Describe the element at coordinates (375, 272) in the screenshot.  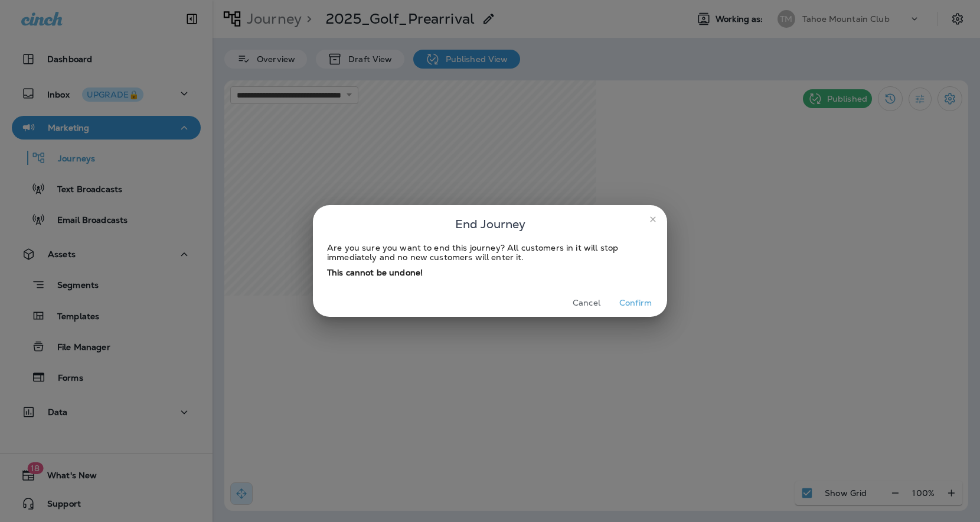
I see `strong: This cannot be undone!` at that location.